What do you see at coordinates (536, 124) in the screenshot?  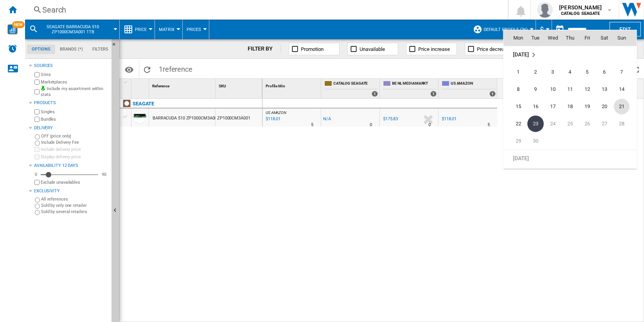 I see `span: 23` at bounding box center [536, 124].